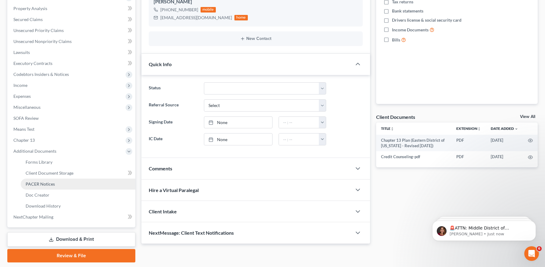  Describe the element at coordinates (19, 23) in the screenshot. I see `img: Profile image for Katie` at that location.